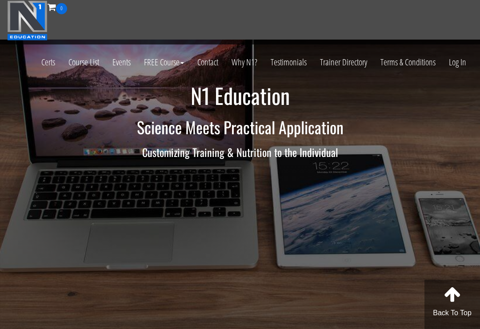 Image resolution: width=480 pixels, height=329 pixels. Describe the element at coordinates (343, 62) in the screenshot. I see `a: Trainer Directory` at that location.